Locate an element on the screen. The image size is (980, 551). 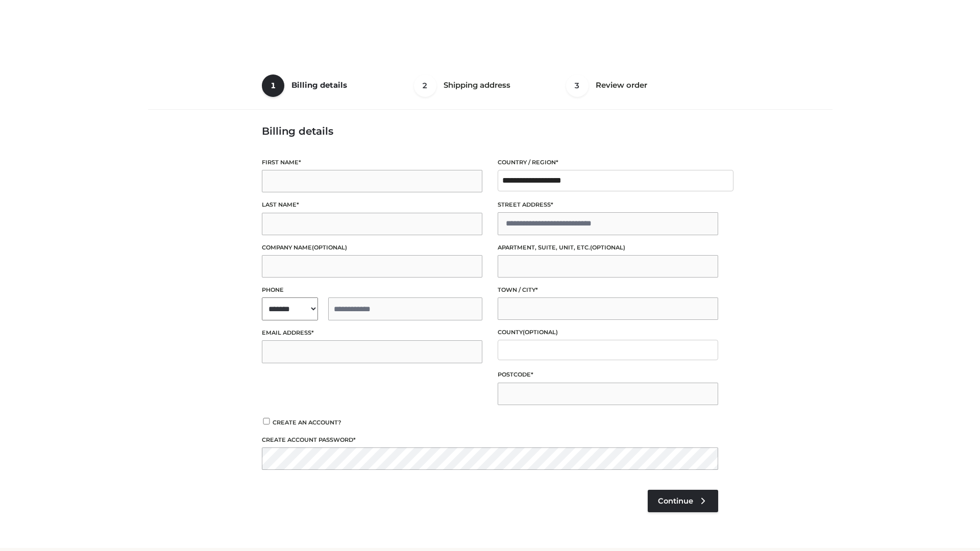
label: Town / City is located at coordinates (608, 290).